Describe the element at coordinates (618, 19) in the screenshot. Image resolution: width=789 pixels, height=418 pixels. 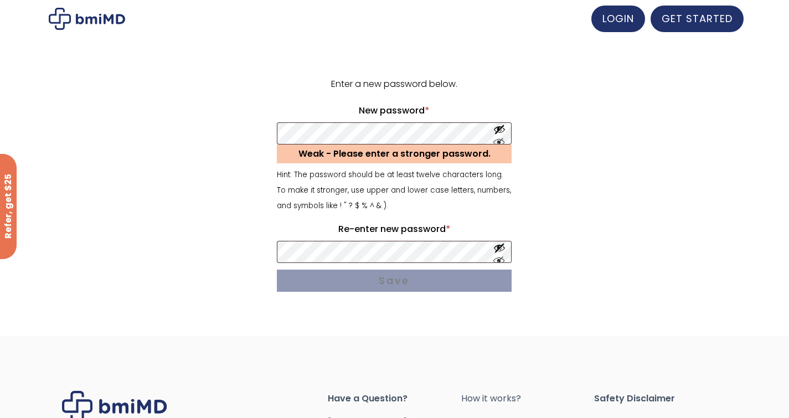
I see `a: LOGIN` at that location.